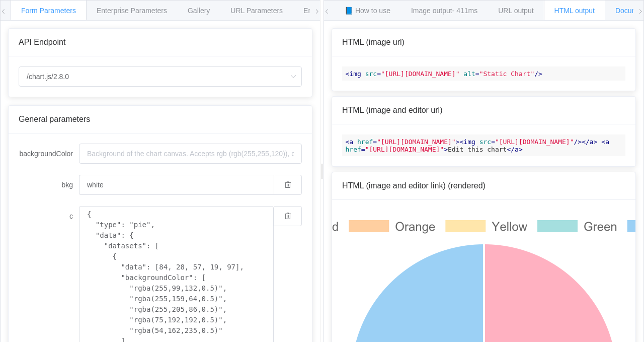  Describe the element at coordinates (392, 109) in the screenshot. I see `span: HTML (image and editor url)` at that location.